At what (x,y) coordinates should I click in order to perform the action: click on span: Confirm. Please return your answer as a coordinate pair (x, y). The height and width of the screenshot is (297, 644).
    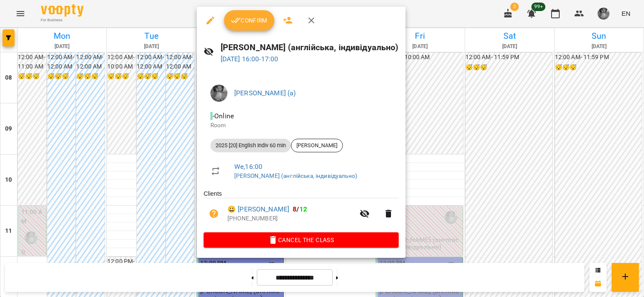
    Looking at the image, I should click on (249, 20).